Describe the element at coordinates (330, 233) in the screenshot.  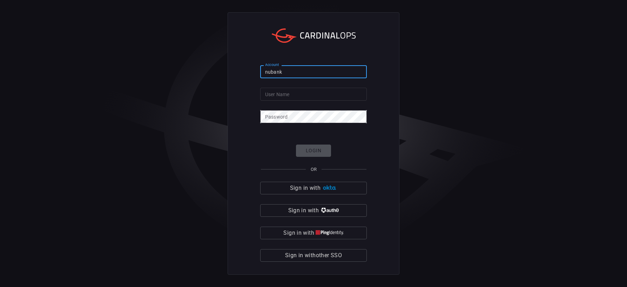
I see `img: quu4iresuhQAAAABJRU5ErkJggg==` at that location.